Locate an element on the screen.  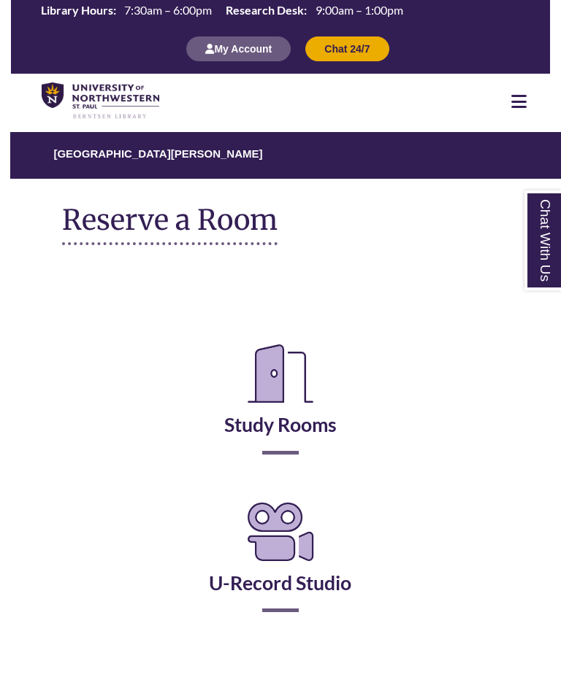
a: U-Record Studio is located at coordinates (280, 565).